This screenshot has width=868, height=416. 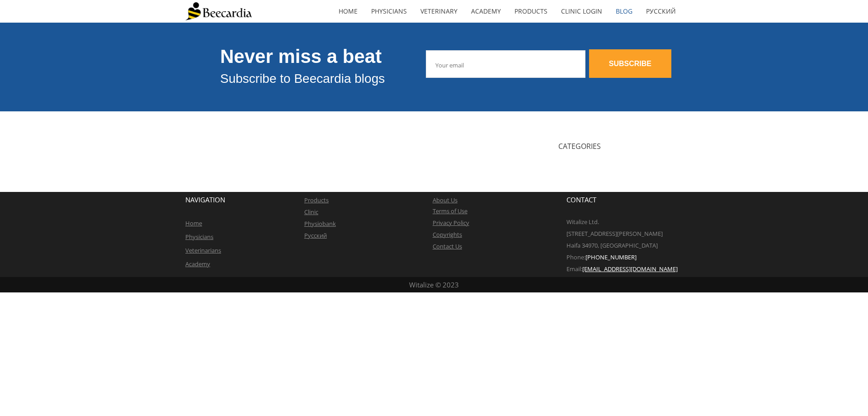 I want to click on input: Your email, so click(x=505, y=64).